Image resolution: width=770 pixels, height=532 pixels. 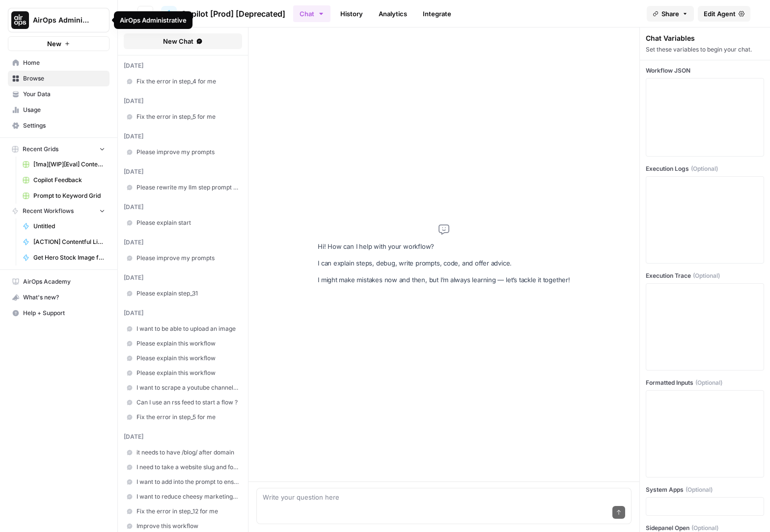 I want to click on span: Copilot Feedback, so click(x=69, y=180).